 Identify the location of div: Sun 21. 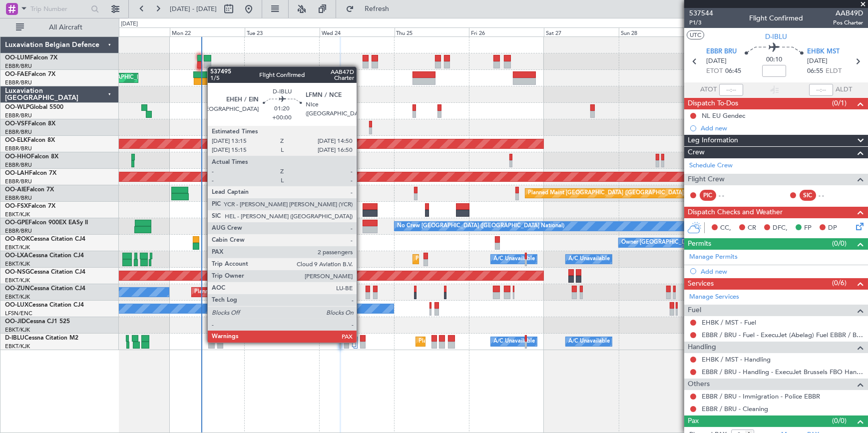
(132, 32).